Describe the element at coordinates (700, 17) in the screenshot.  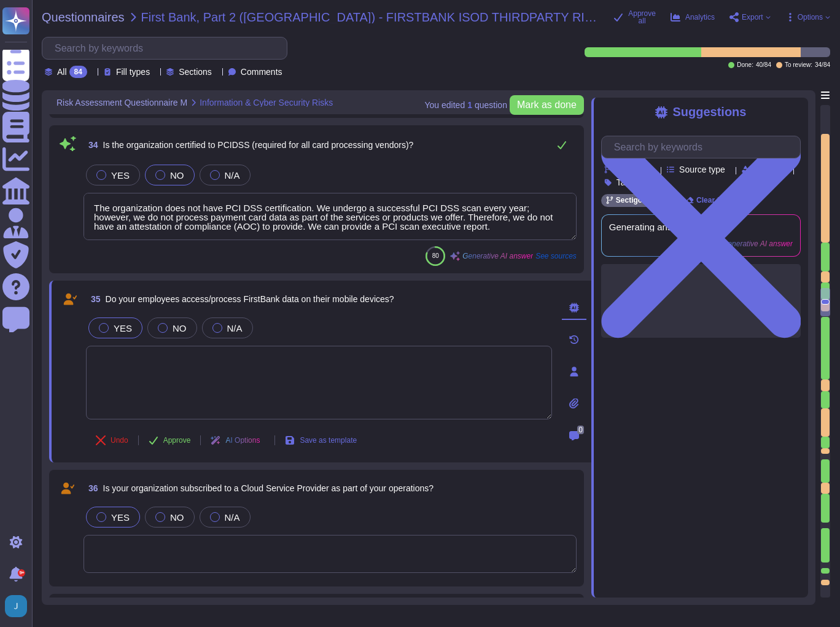
I see `span: Analytics` at that location.